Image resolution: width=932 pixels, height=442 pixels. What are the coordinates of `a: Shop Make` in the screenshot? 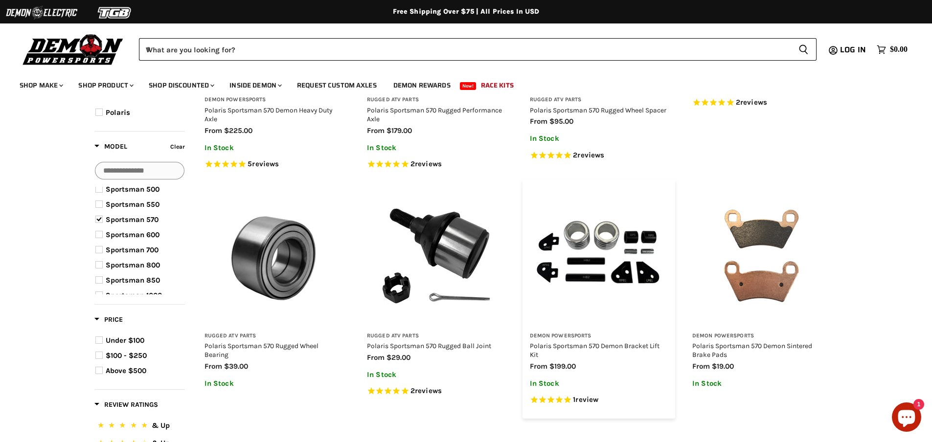 It's located at (41, 85).